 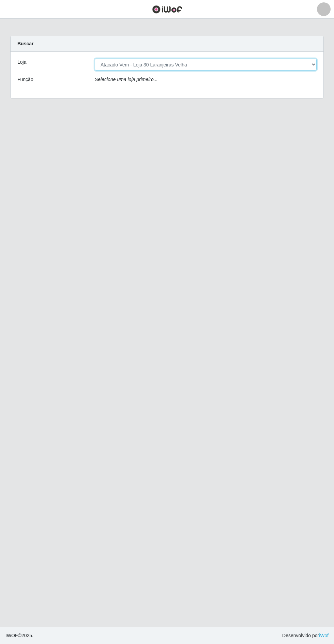 I want to click on strong: Buscar, so click(x=25, y=44).